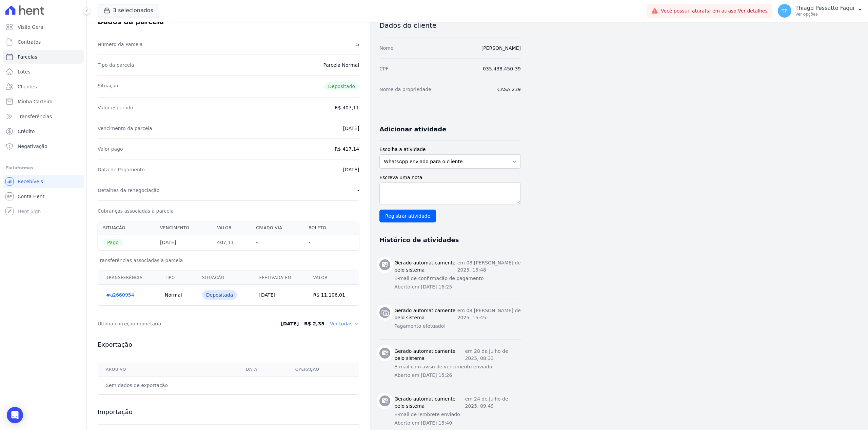  What do you see at coordinates (347, 108) in the screenshot?
I see `dd: R$ 407,11` at bounding box center [347, 108].